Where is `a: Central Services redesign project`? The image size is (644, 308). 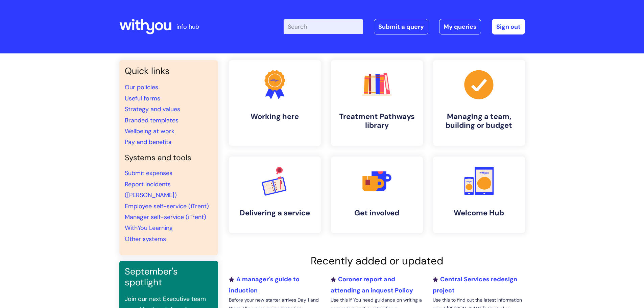 a: Central Services redesign project is located at coordinates (475, 285).